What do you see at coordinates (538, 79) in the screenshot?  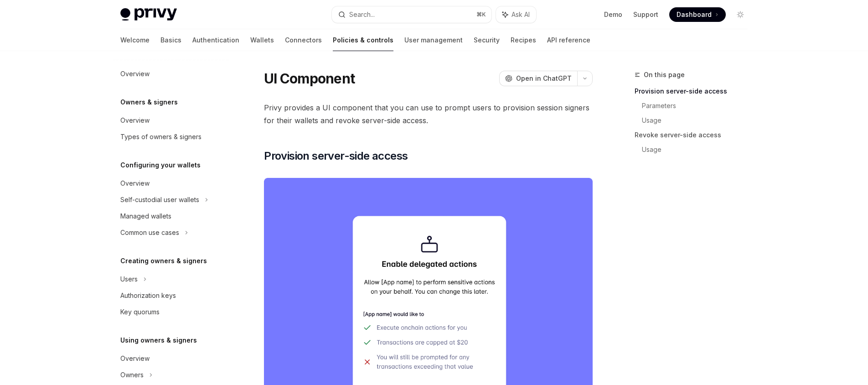 I see `button: Open in ChatGPT` at bounding box center [538, 79].